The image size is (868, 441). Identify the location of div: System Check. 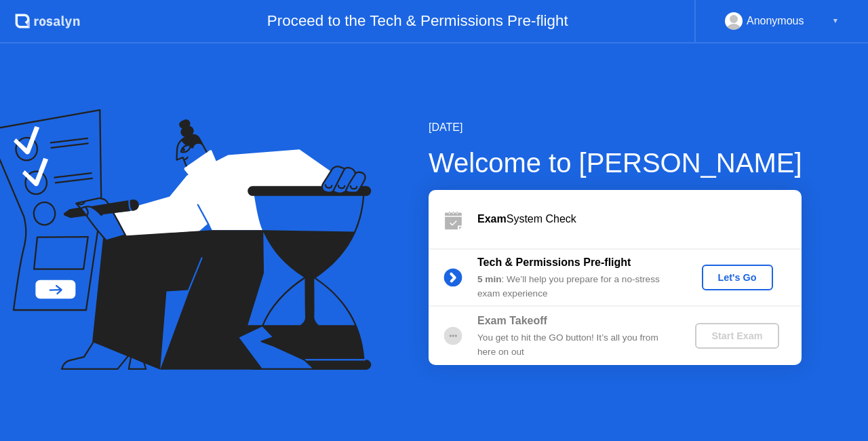
(639, 220).